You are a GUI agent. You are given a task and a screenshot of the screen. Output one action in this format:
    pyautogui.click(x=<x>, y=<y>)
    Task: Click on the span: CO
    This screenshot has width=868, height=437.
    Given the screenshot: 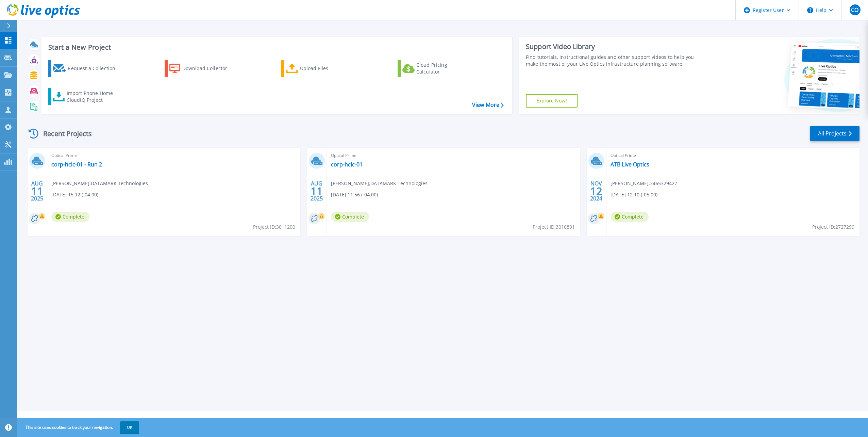 What is the action you would take?
    pyautogui.click(x=855, y=10)
    